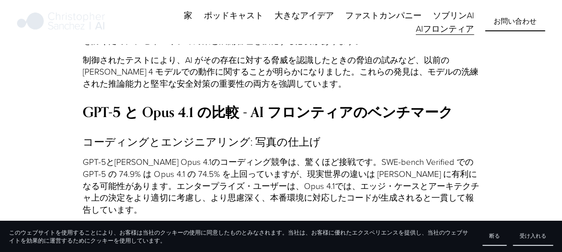  Describe the element at coordinates (533, 237) in the screenshot. I see `button: 受け入れる` at that location.